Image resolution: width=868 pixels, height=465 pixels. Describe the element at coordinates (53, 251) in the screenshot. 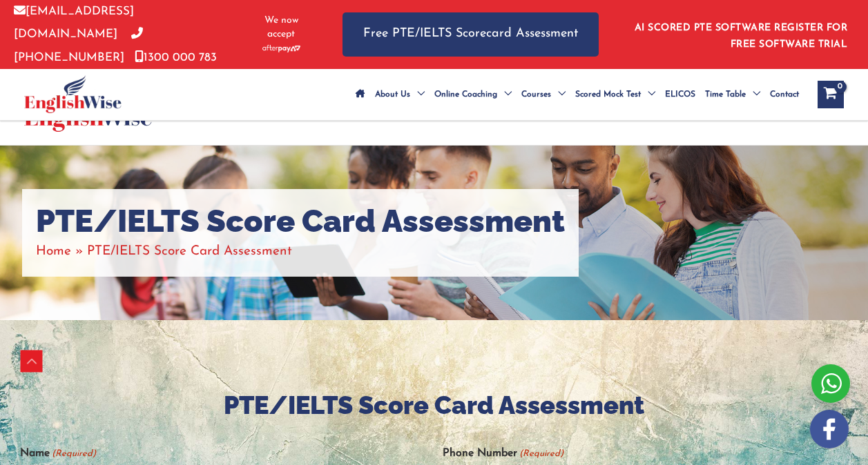

I see `a: Home` at that location.